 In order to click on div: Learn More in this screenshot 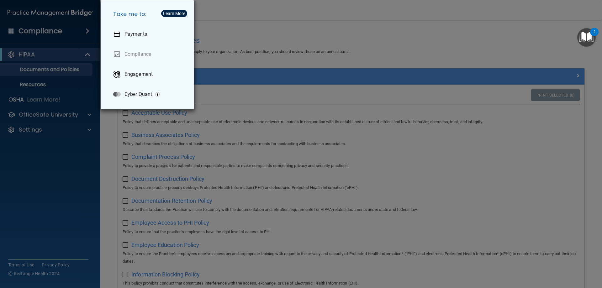, I will do `click(174, 13)`.